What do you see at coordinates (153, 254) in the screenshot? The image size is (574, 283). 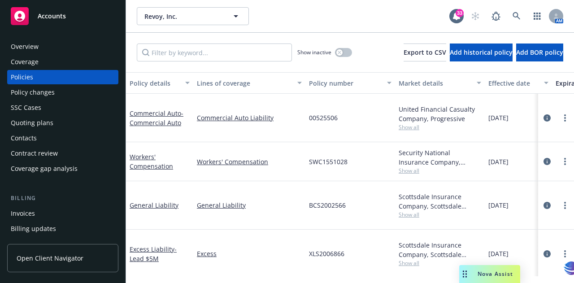 I see `span: - Lead $5M` at bounding box center [153, 254].